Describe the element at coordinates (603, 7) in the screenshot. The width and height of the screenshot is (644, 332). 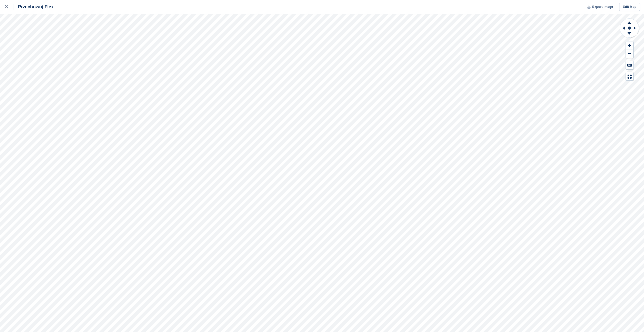
I see `span: Export Image` at that location.